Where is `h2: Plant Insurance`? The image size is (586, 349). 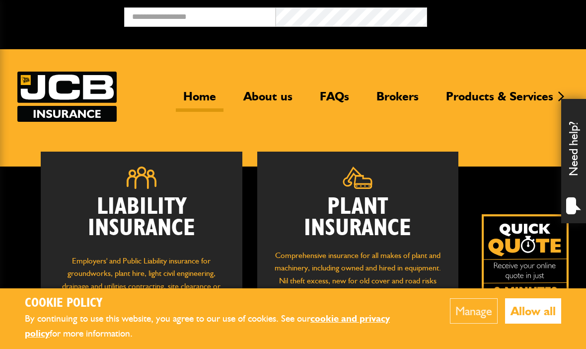
h2: Plant Insurance is located at coordinates (358, 218).